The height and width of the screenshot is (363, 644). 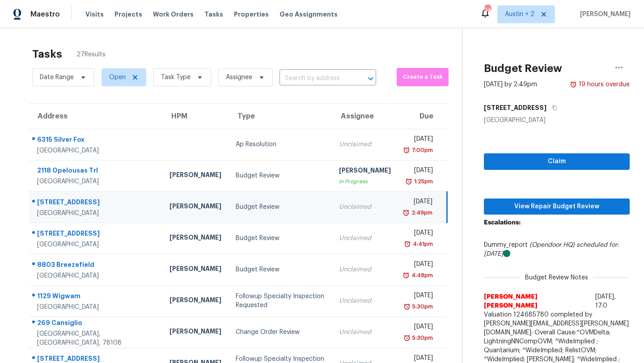 What do you see at coordinates (315, 78) in the screenshot?
I see `input: Search by address` at bounding box center [315, 78].